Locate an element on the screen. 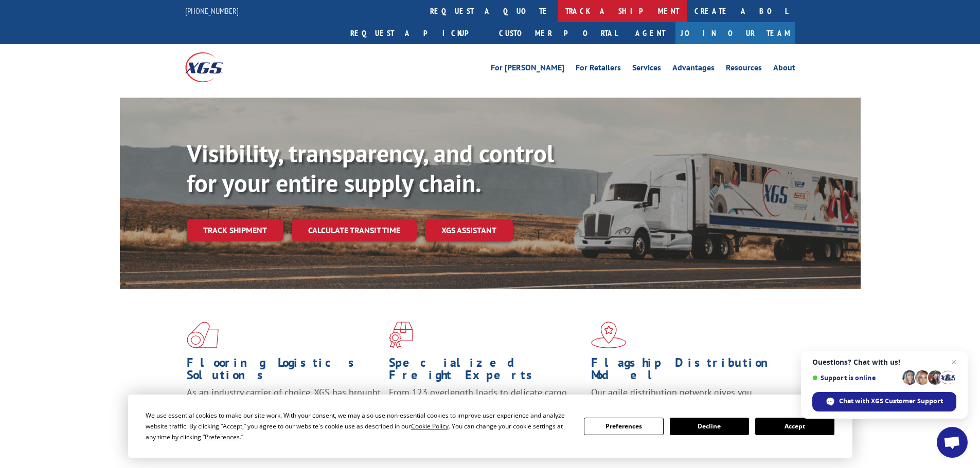  a: Resources is located at coordinates (744, 70).